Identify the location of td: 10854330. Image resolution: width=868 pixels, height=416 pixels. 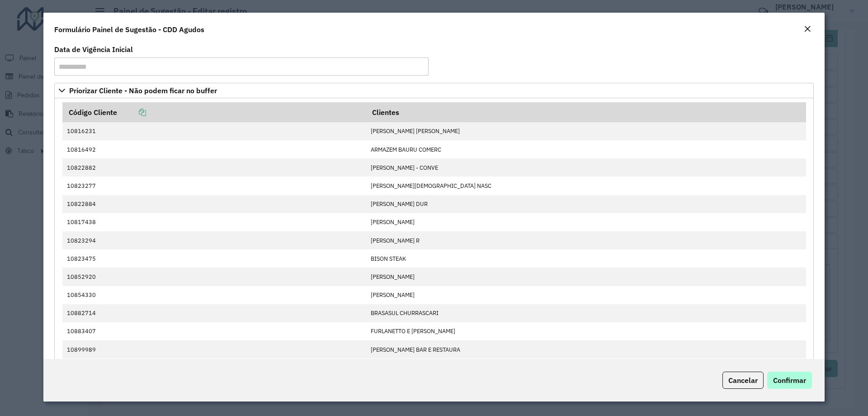
(214, 295).